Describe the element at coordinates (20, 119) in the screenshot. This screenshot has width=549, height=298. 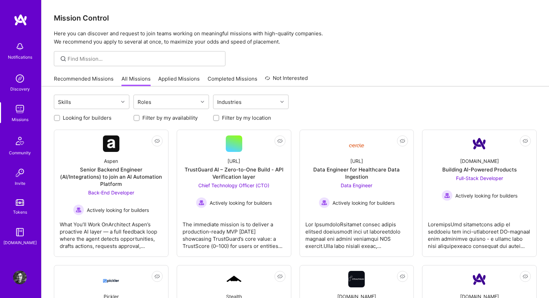
I see `div: Missions` at that location.